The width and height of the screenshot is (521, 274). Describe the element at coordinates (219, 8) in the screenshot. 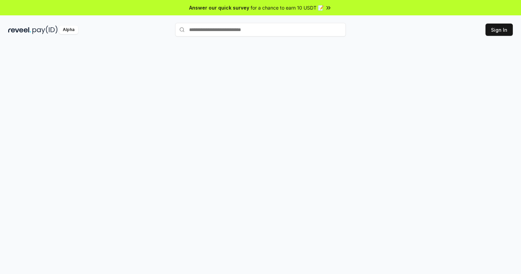

I see `span: Answer our quick survey` at that location.